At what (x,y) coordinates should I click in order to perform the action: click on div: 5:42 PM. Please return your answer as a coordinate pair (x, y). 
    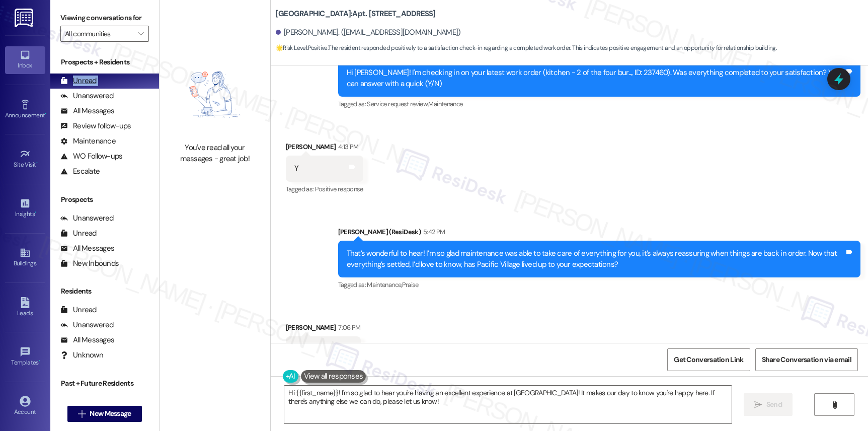
    Looking at the image, I should click on (433, 232).